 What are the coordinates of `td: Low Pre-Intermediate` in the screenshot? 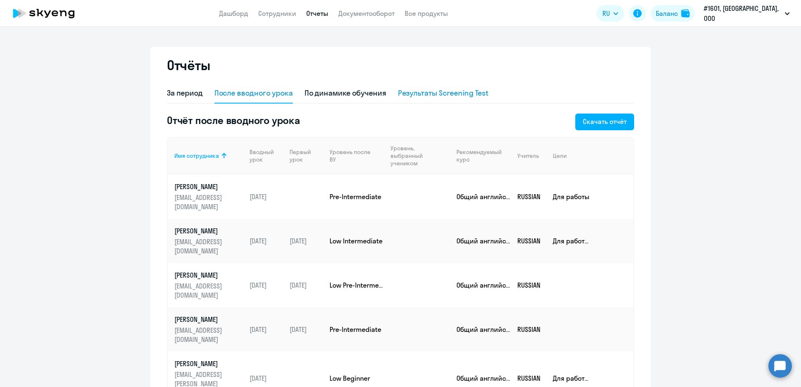 It's located at (353, 285).